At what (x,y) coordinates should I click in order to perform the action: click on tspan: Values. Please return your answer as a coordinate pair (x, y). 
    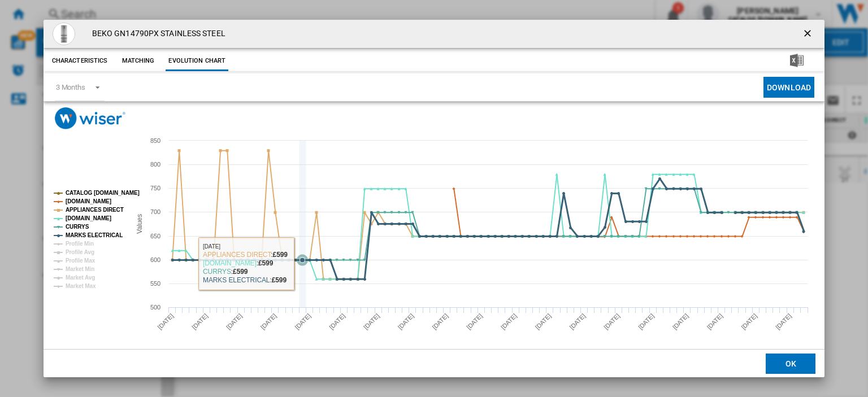
    Looking at the image, I should click on (139, 224).